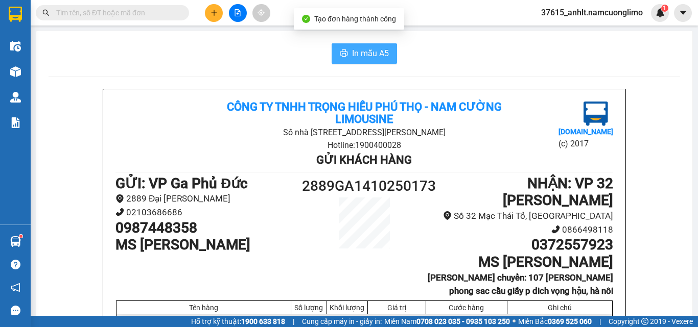  I want to click on input: Tìm tên, số ĐT hoặc mã đơn, so click(116, 13).